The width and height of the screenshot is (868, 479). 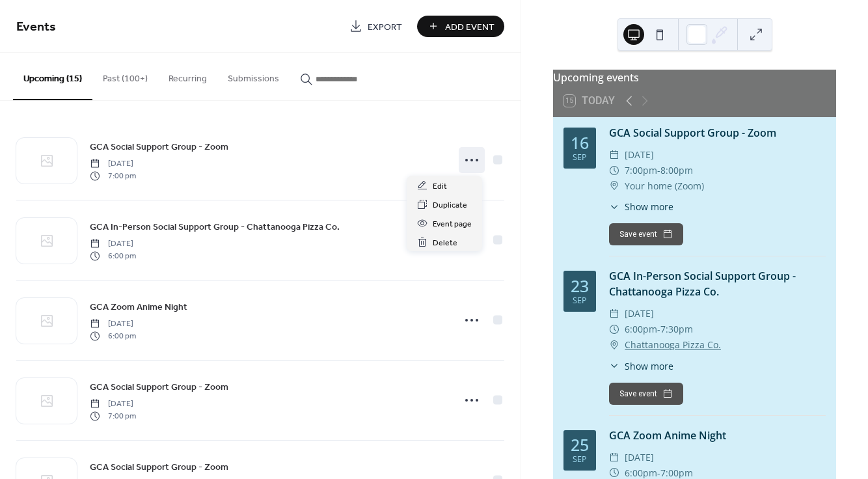 What do you see at coordinates (717, 284) in the screenshot?
I see `div: GCA In-Person Social Support Group - Chattanooga Pizza Co.` at bounding box center [717, 284].